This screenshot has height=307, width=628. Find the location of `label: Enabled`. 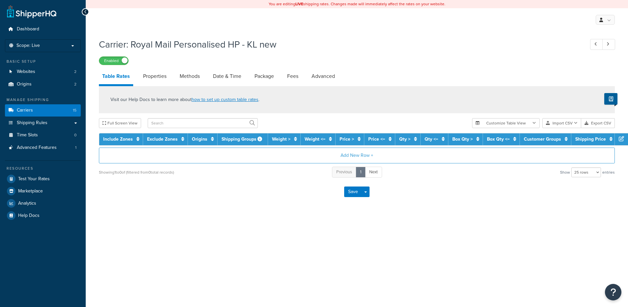

label: Enabled is located at coordinates (114, 61).